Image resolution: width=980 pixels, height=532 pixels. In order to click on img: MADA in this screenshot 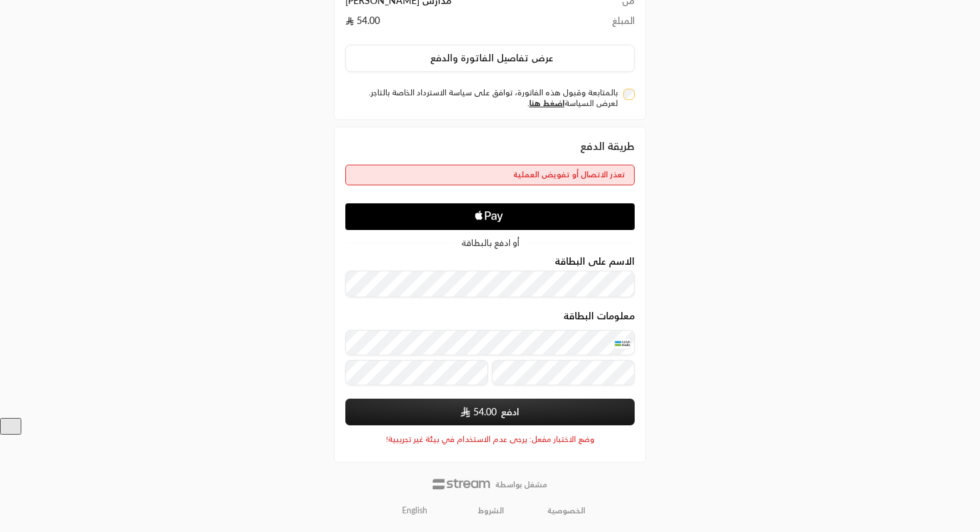, I will do `click(622, 343)`.